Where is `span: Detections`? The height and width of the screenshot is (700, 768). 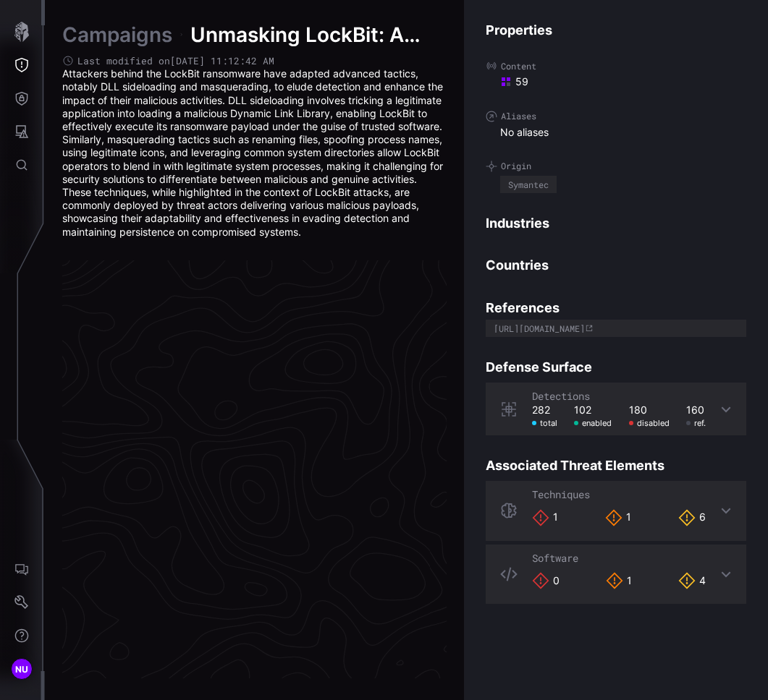
span: Detections is located at coordinates (560, 396).